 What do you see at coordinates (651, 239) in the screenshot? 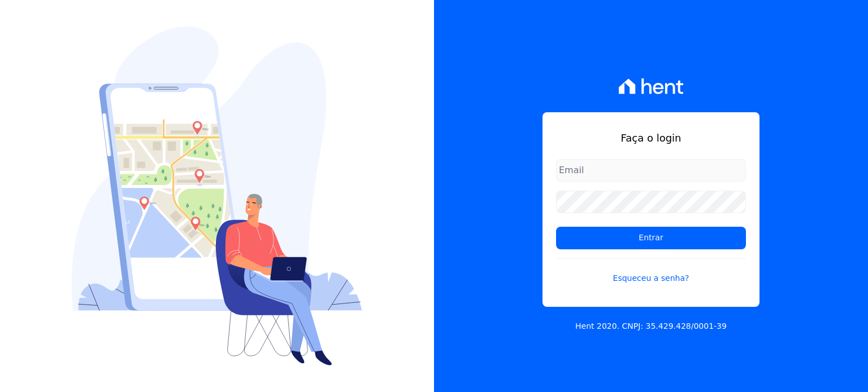
I see `input: Entrar` at bounding box center [651, 239].